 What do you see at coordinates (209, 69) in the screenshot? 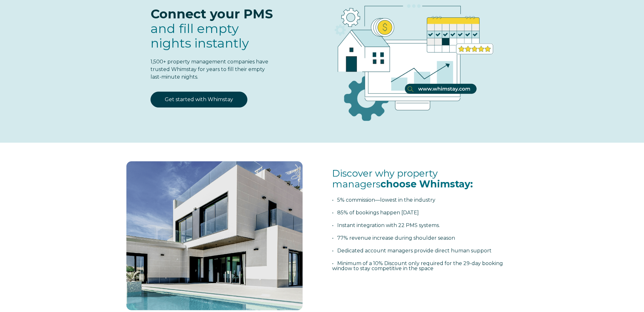
I see `span: 1,500+ property management companies have trusted Whimstay for years to fill their empty last-min...` at bounding box center [209, 69].